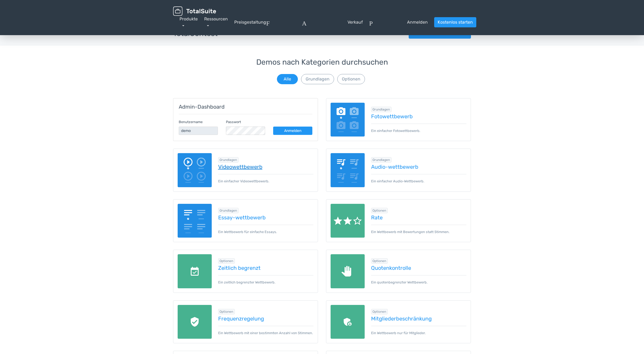 Image resolution: width=644 pixels, height=354 pixels. Describe the element at coordinates (234, 122) in the screenshot. I see `label: Passwort` at that location.